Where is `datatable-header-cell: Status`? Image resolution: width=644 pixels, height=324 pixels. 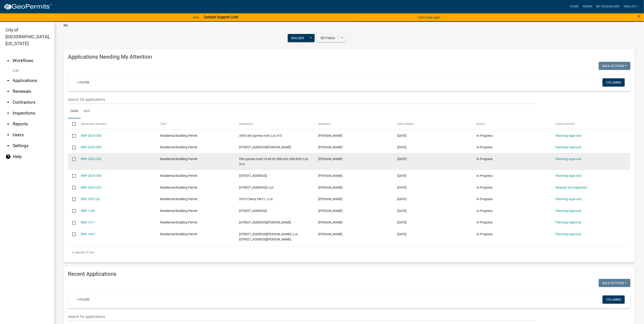
datatable-header-cell: Status is located at coordinates (512, 124).